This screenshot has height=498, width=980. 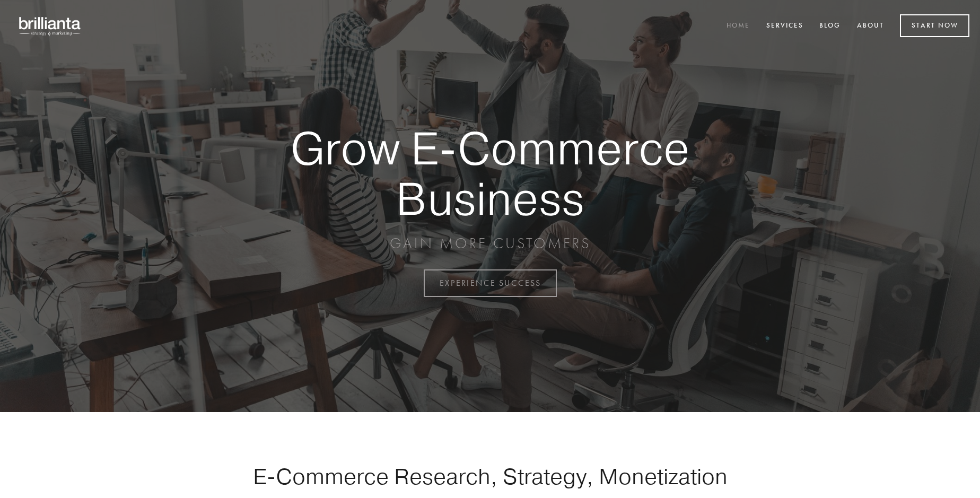 I want to click on img: brillianta - research, strategy, marketing, so click(x=50, y=26).